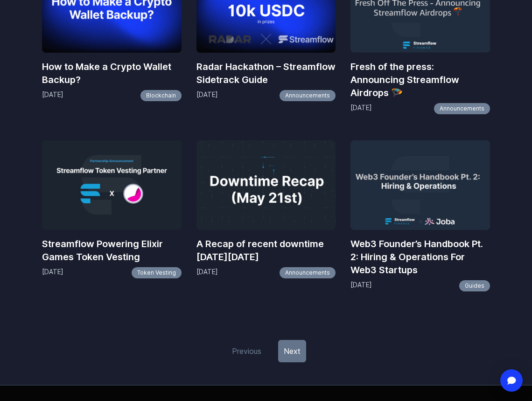  I want to click on a: Radar Hackathon – Streamflow Sidetrack Guide, so click(266, 73).